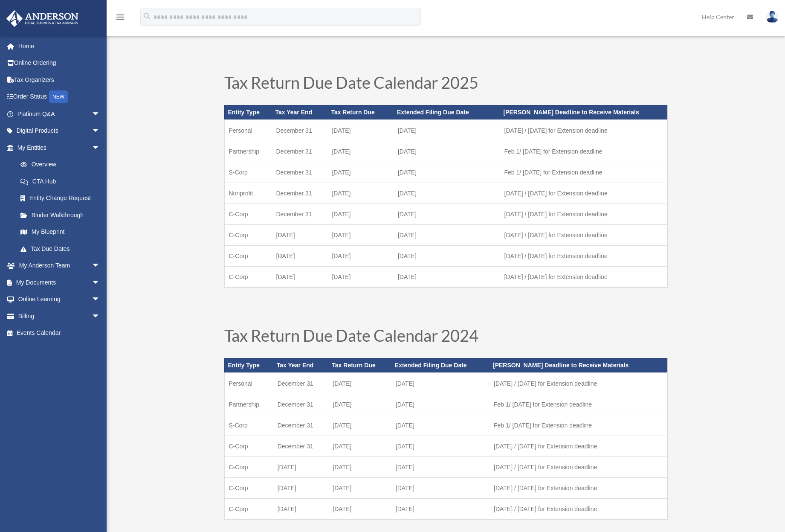  What do you see at coordinates (447, 338) in the screenshot?
I see `h1: Tax Return Due Date Calendar 2024` at bounding box center [447, 338].